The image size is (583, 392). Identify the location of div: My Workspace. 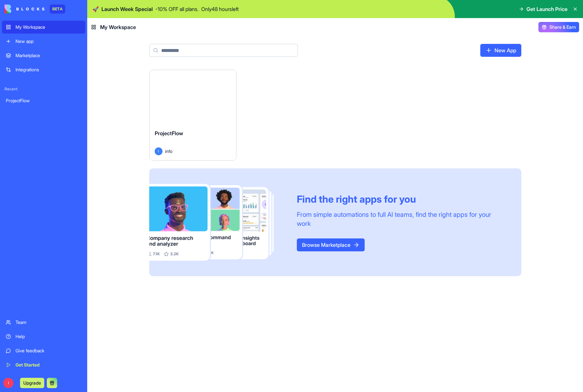
(49, 27).